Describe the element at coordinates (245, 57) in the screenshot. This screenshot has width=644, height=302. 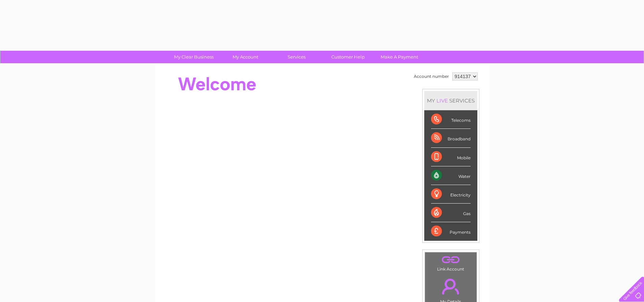
I see `a: My Account` at that location.